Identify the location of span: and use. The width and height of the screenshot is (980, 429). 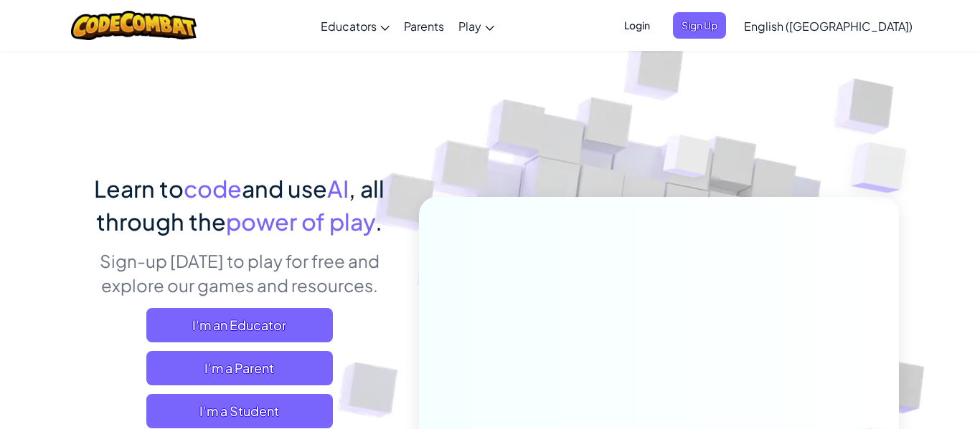
(284, 188).